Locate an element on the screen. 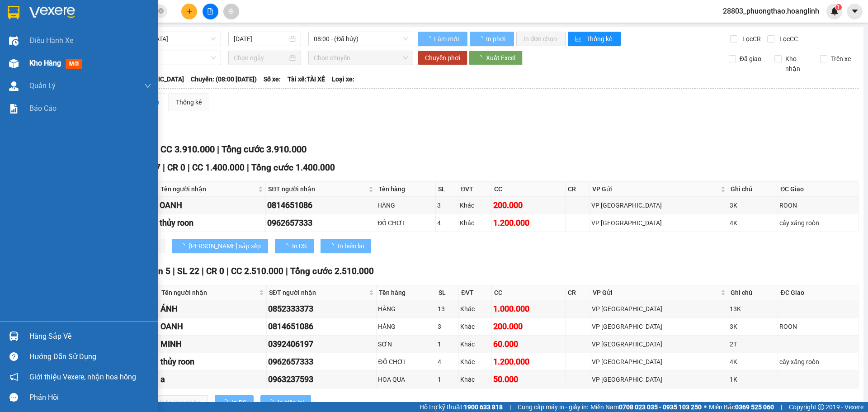  span: 08:00 - (Đã hủy) is located at coordinates (360, 39).